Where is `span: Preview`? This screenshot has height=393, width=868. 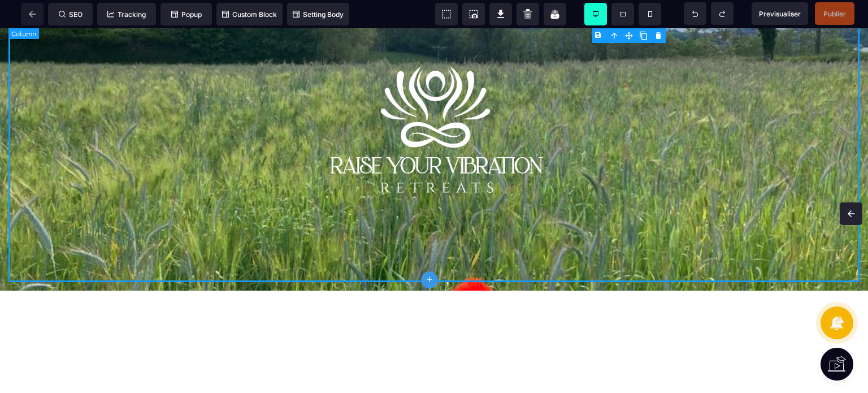
span: Preview is located at coordinates (780, 13).